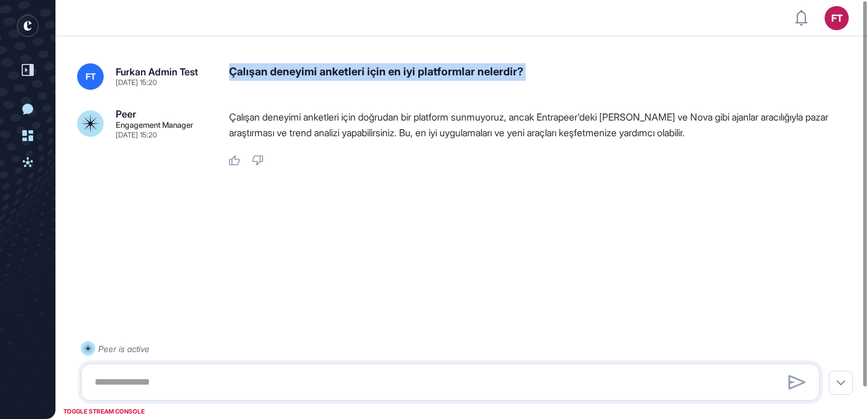  I want to click on div: Peer is active, so click(123, 348).